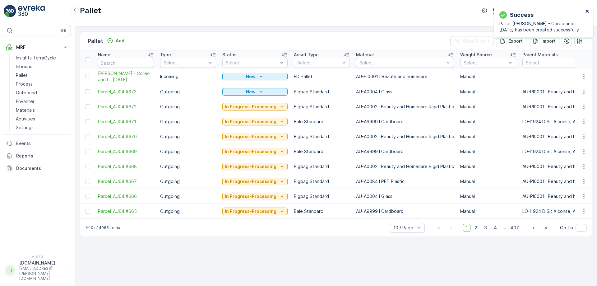 The width and height of the screenshot is (597, 286). What do you see at coordinates (515, 228) in the screenshot?
I see `span: 407` at bounding box center [515, 228].